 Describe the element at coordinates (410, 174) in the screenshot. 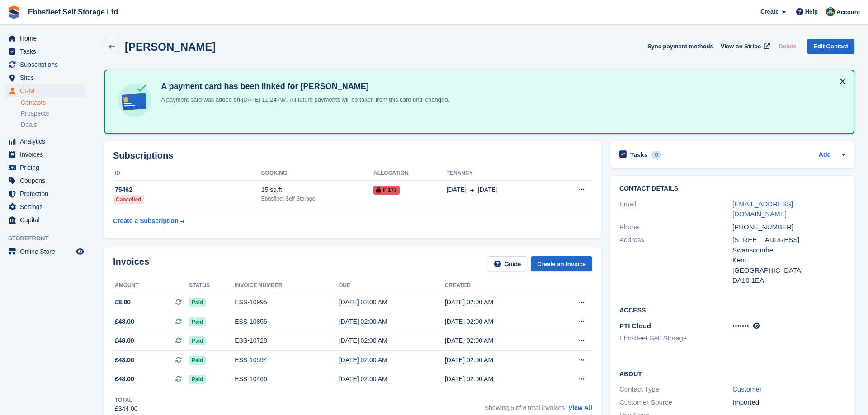

I see `th: Allocation` at that location.